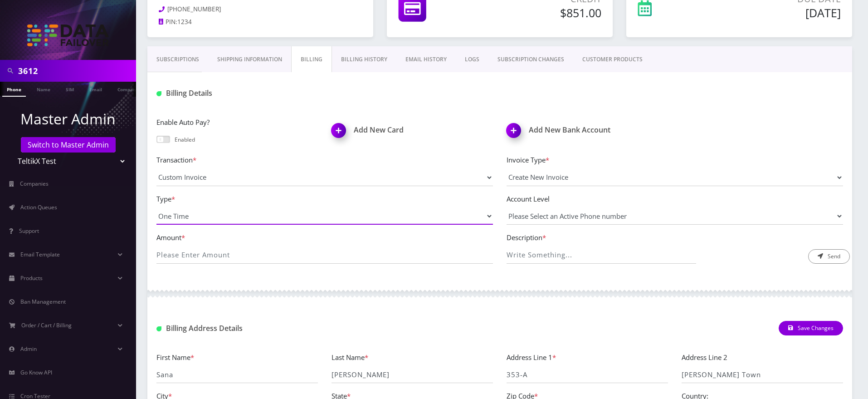  What do you see at coordinates (412, 375) in the screenshot?
I see `input: Last Name` at bounding box center [412, 375].